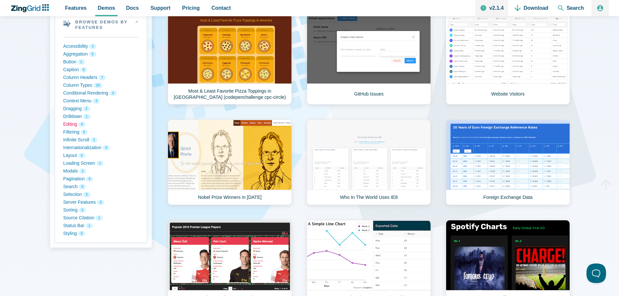 Image resolution: width=619 pixels, height=296 pixels. Describe the element at coordinates (369, 59) in the screenshot. I see `a: GitHub Issues` at that location.